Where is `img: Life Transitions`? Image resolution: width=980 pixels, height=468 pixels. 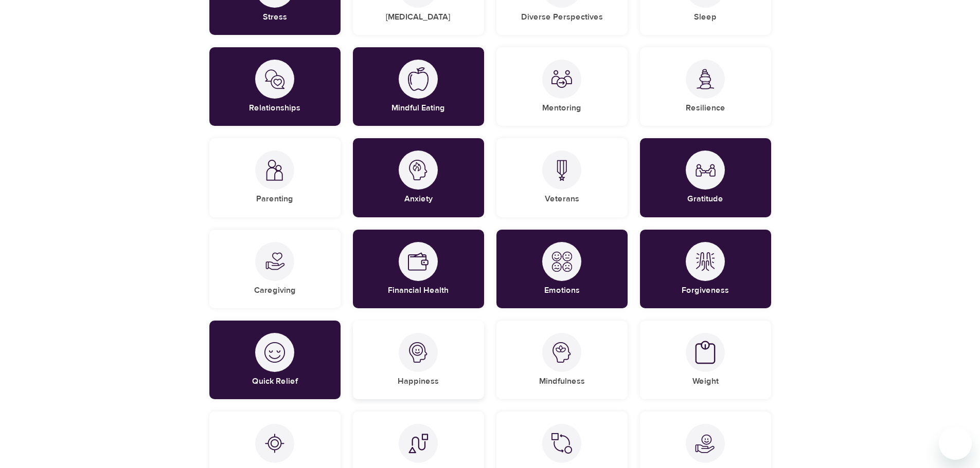
img: Life Transitions is located at coordinates (418, 444).